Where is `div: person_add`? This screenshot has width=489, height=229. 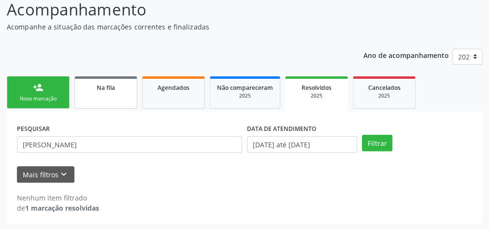
div: person_add is located at coordinates (38, 88).